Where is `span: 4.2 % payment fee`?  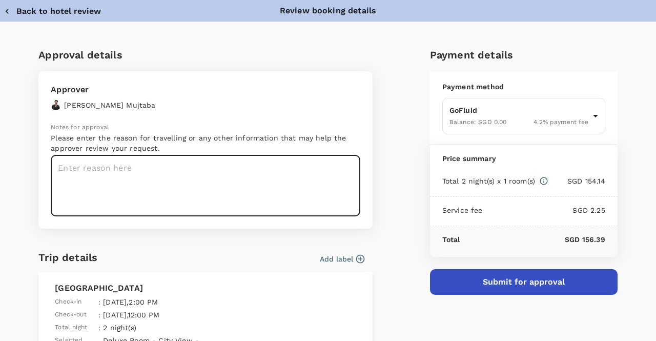
span: 4.2 % payment fee is located at coordinates (560, 122).